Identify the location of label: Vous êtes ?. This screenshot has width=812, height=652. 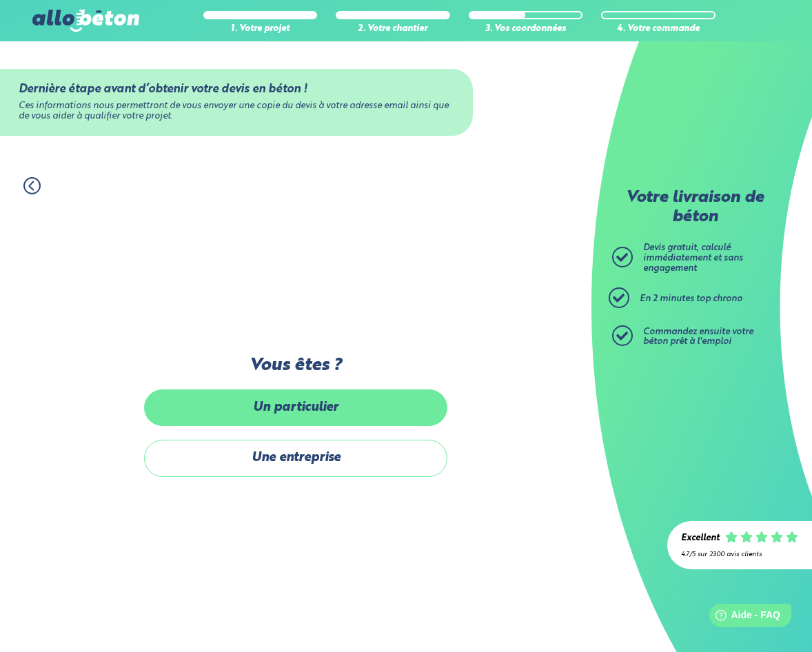
(295, 366).